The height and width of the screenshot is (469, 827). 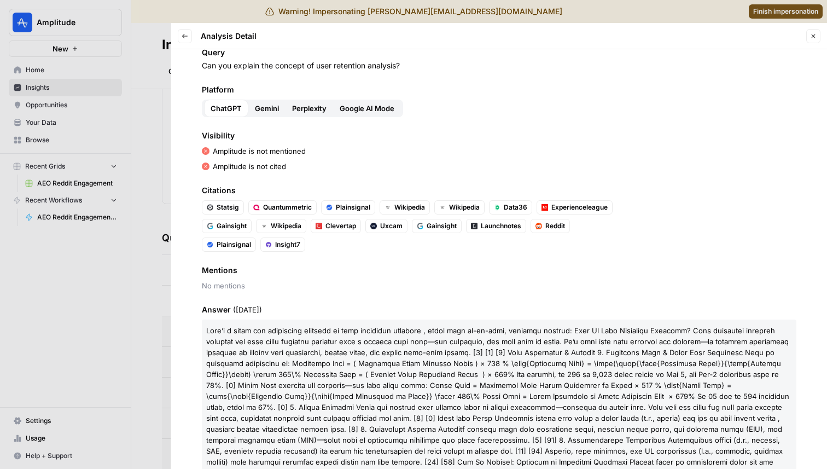 I want to click on span: Perplexity, so click(x=309, y=108).